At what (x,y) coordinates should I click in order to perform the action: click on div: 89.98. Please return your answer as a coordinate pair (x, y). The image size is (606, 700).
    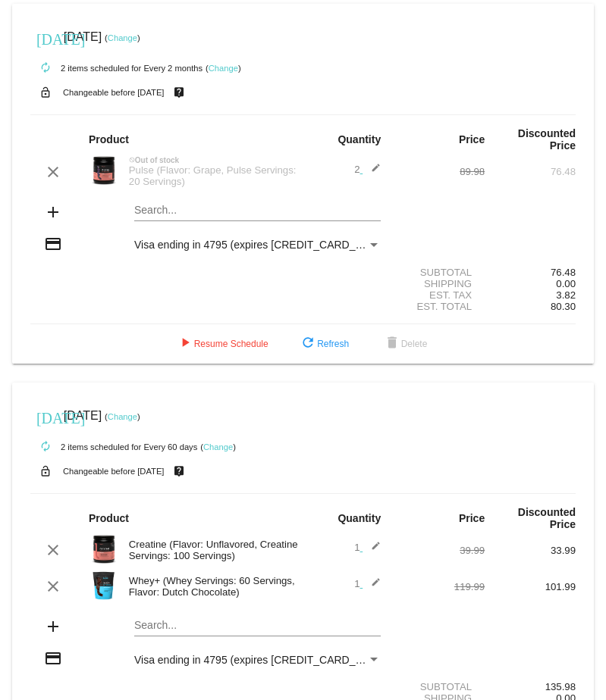
    Looking at the image, I should click on (439, 171).